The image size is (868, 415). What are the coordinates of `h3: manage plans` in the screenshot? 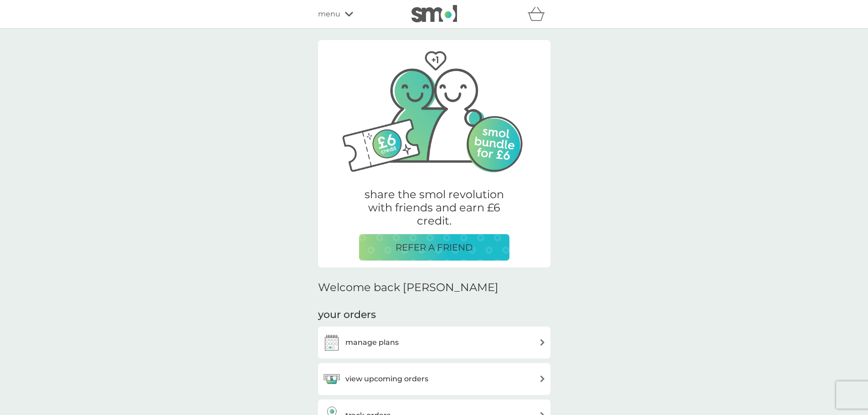 It's located at (371, 343).